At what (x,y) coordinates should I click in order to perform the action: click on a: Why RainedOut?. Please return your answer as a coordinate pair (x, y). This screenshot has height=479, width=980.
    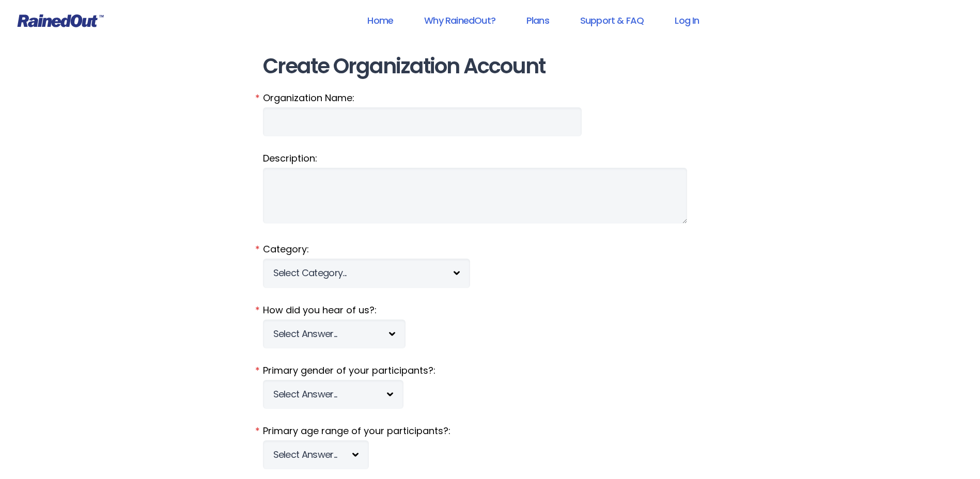
    Looking at the image, I should click on (460, 20).